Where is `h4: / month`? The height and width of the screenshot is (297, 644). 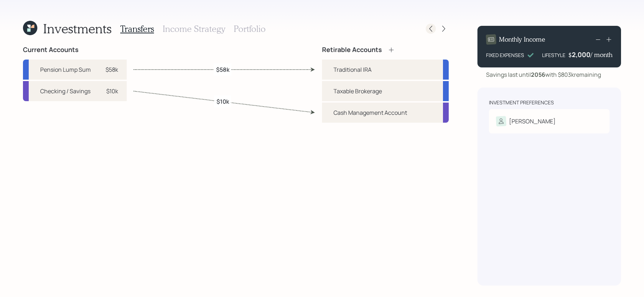 h4: / month is located at coordinates (602, 55).